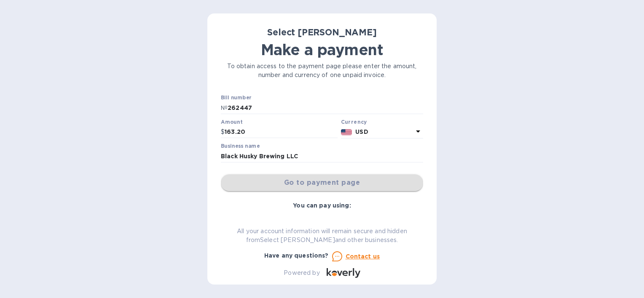 The height and width of the screenshot is (298, 644). I want to click on p: Powered by, so click(301, 273).